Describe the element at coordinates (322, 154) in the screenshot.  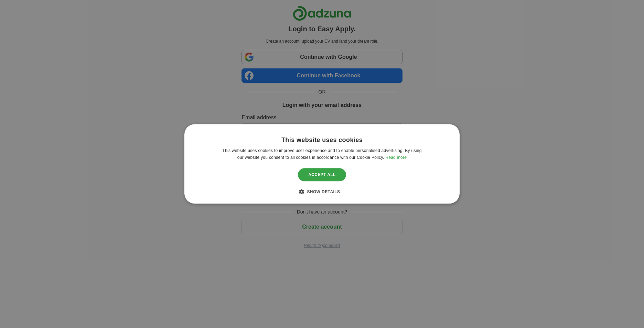
I see `span: This website uses cookies to improve user experience and to enable personalised advertising. By u...` at that location.